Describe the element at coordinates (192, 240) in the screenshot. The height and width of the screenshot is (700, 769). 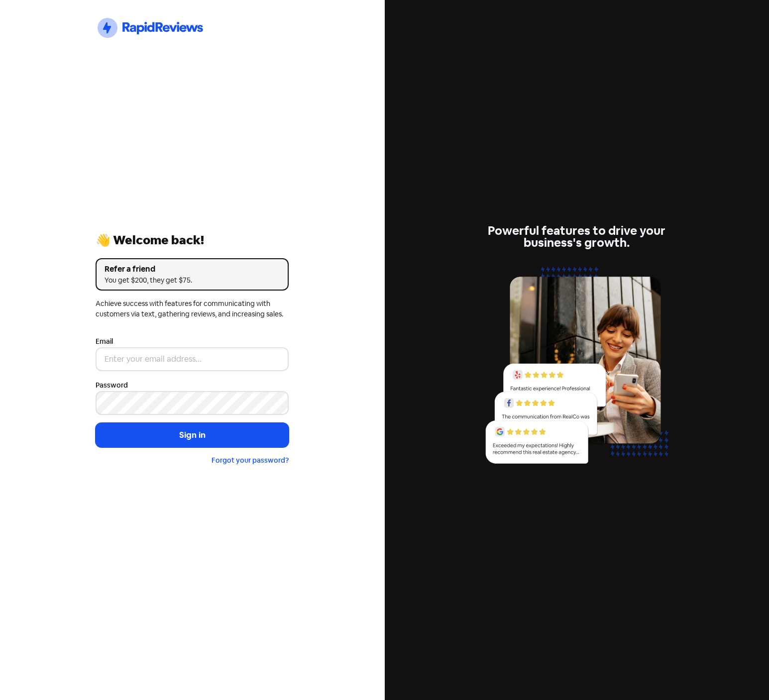
I see `div: 👋 Welcome back!` at that location.